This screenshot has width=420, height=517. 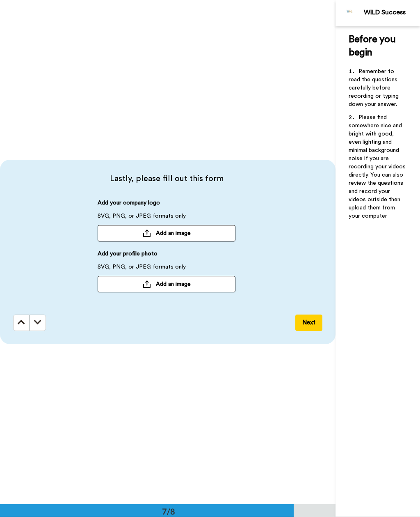 What do you see at coordinates (392, 12) in the screenshot?
I see `div: WILD Success` at bounding box center [392, 12].